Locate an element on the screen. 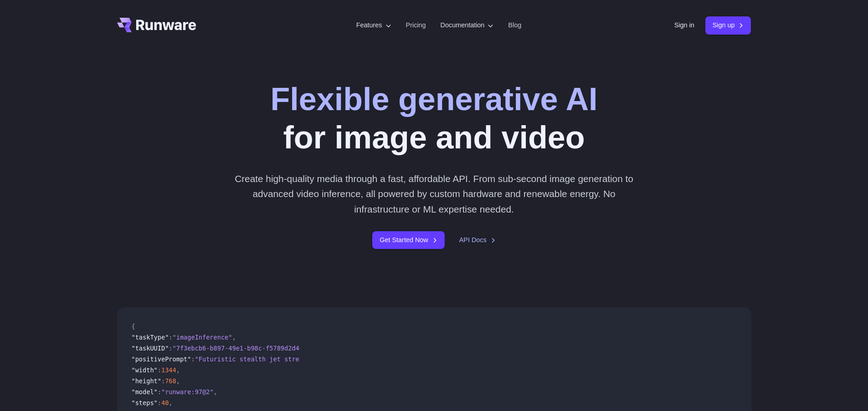  span: 40 is located at coordinates (165, 403).